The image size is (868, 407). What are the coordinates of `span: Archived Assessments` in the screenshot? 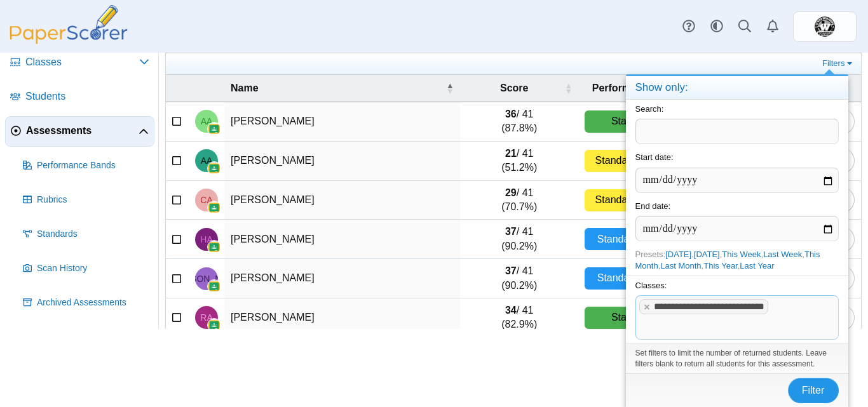 It's located at (93, 303).